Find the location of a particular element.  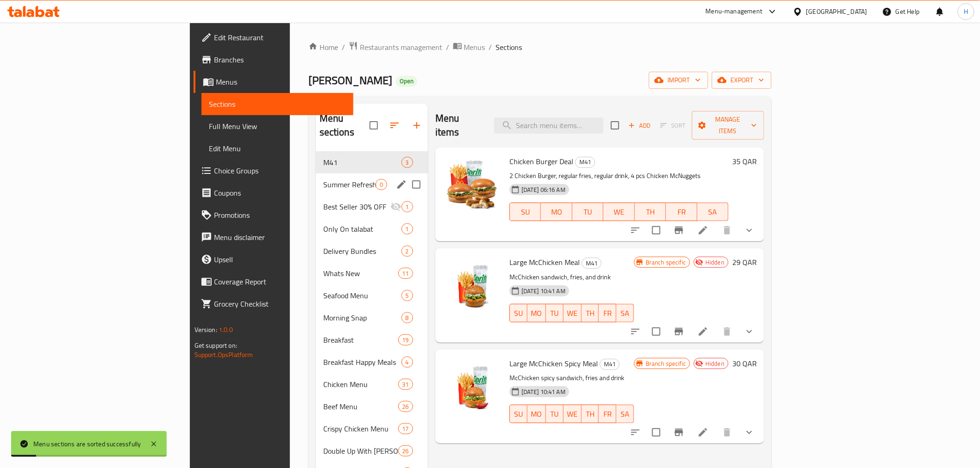

span: Only On talabat is located at coordinates (362, 229).